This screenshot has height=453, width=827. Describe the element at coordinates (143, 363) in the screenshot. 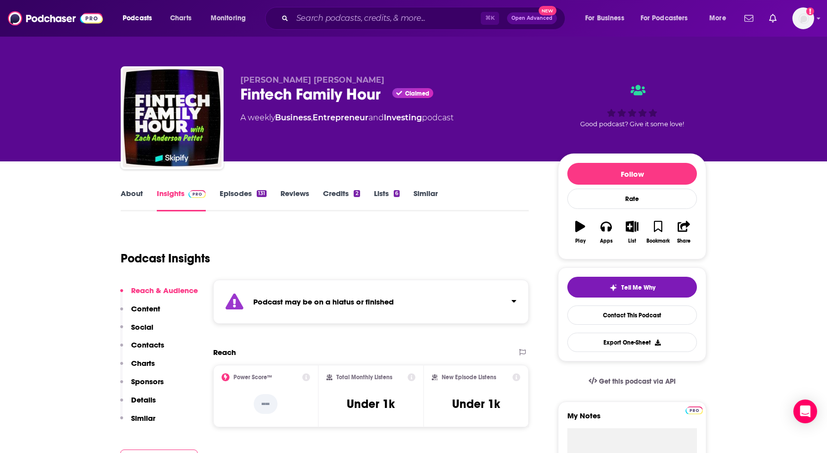

I see `p: Charts` at that location.